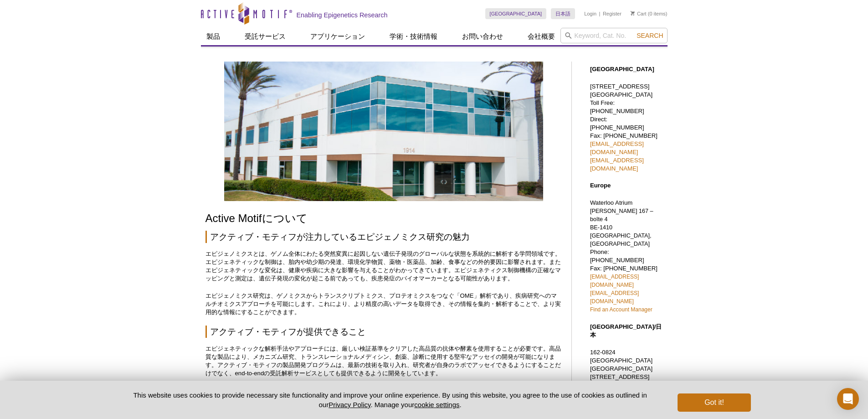  Describe the element at coordinates (265, 37) in the screenshot. I see `a: 受託サービス` at that location.